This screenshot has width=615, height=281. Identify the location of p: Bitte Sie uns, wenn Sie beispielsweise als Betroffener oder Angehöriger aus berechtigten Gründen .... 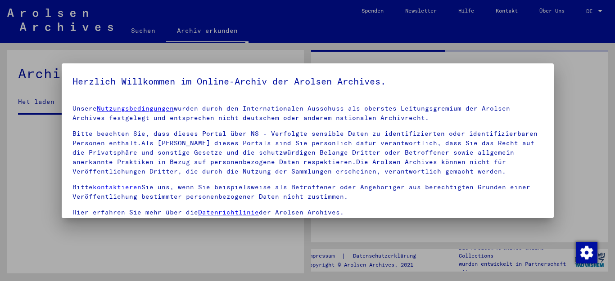
(307, 192).